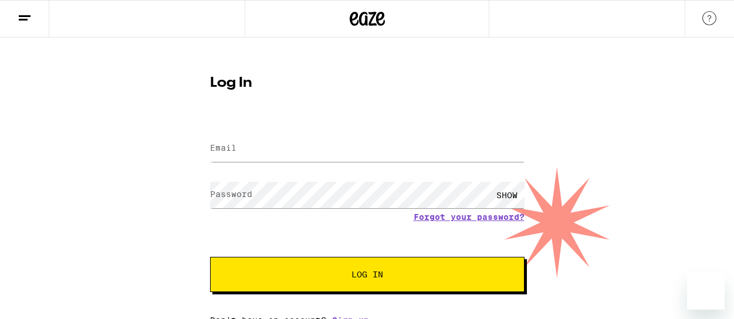 This screenshot has width=734, height=319. I want to click on label: Password, so click(231, 194).